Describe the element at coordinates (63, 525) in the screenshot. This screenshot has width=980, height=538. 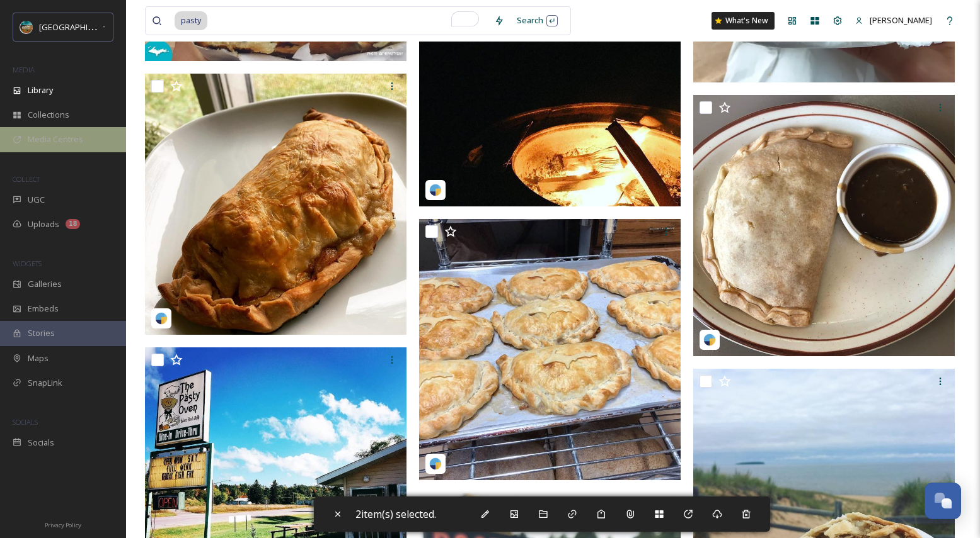
I see `span: Privacy Policy` at that location.